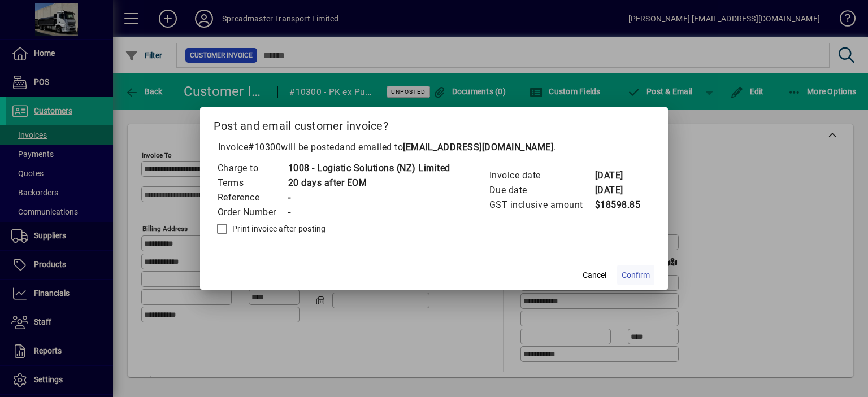 The height and width of the screenshot is (397, 868). What do you see at coordinates (594, 275) in the screenshot?
I see `span: Cancel` at bounding box center [594, 275].